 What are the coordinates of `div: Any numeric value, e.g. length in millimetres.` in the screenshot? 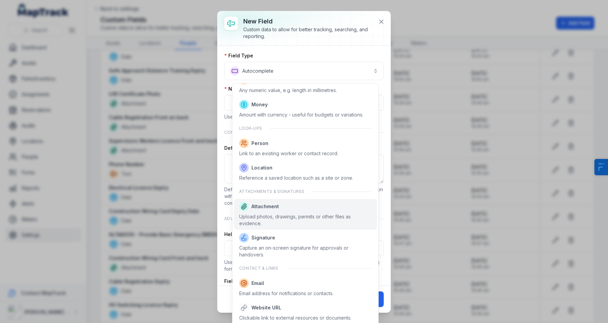 It's located at (288, 90).